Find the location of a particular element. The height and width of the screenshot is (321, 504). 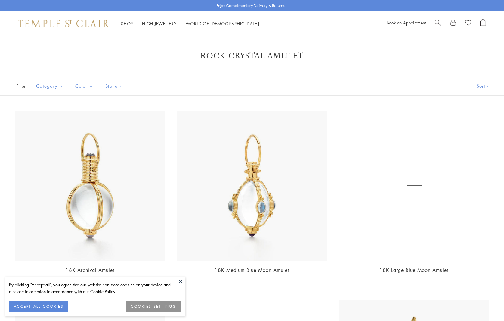

img: P54801-E18BM is located at coordinates (252, 185).